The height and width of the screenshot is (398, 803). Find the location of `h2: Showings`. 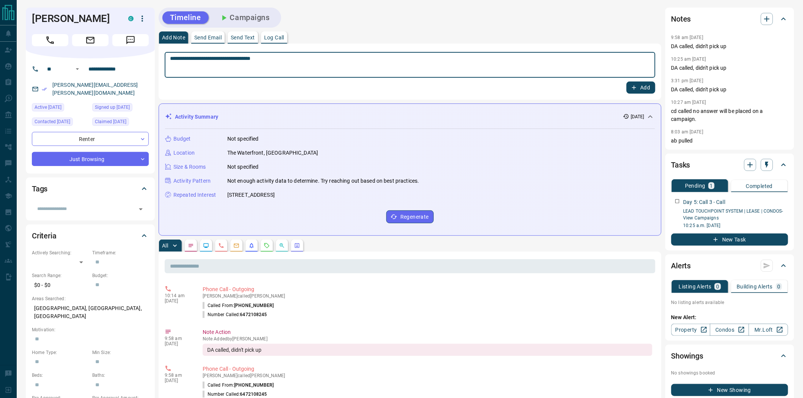

h2: Showings is located at coordinates (687, 356).